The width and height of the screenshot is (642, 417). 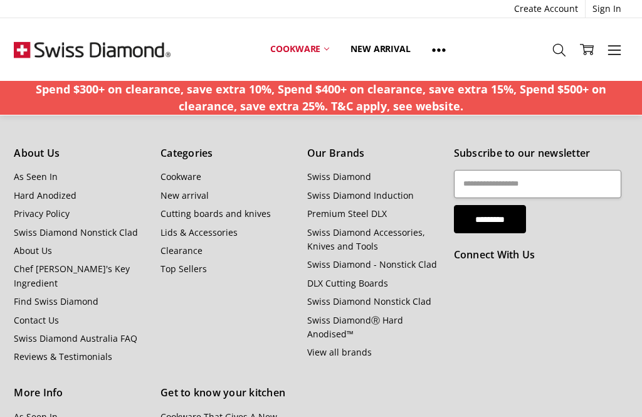 What do you see at coordinates (226, 154) in the screenshot?
I see `h5: Categories` at bounding box center [226, 154].